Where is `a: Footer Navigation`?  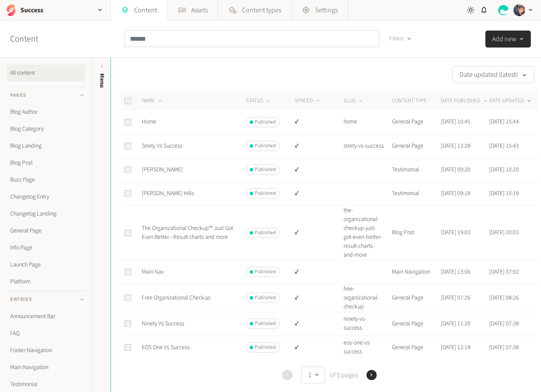 a: Footer Navigation is located at coordinates (46, 351).